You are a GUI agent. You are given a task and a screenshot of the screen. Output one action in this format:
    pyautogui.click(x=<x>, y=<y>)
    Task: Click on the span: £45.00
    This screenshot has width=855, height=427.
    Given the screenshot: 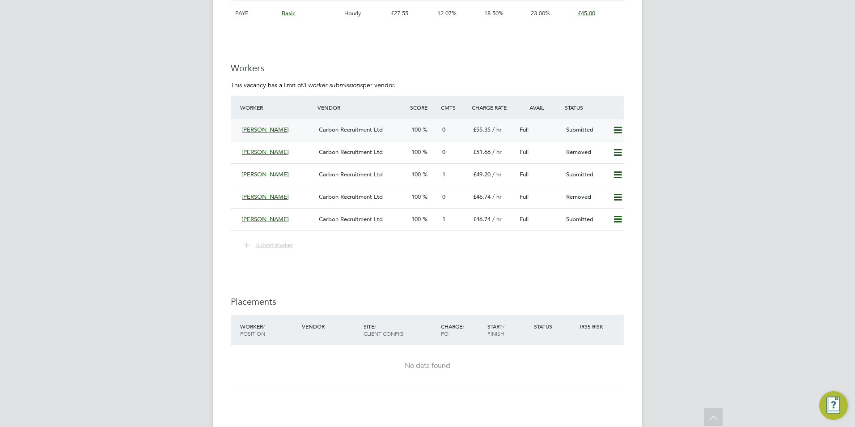 What is the action you would take?
    pyautogui.click(x=587, y=13)
    